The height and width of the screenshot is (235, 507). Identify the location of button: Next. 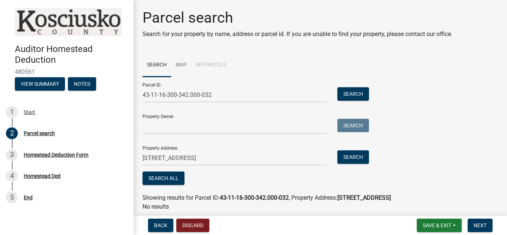
(480, 225).